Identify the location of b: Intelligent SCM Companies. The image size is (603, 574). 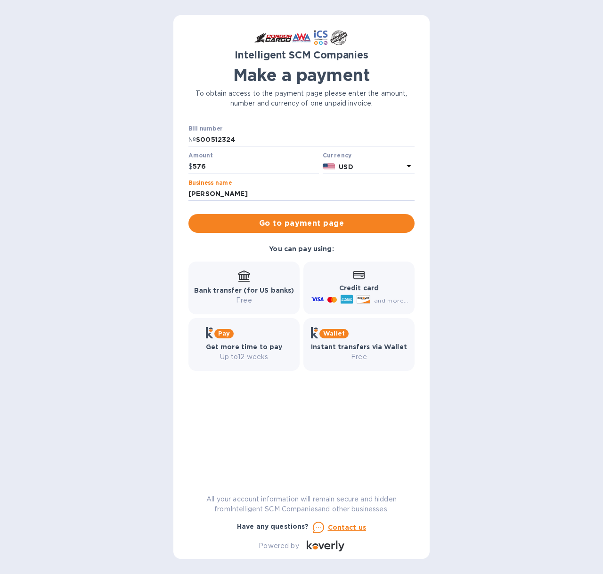
(301, 55).